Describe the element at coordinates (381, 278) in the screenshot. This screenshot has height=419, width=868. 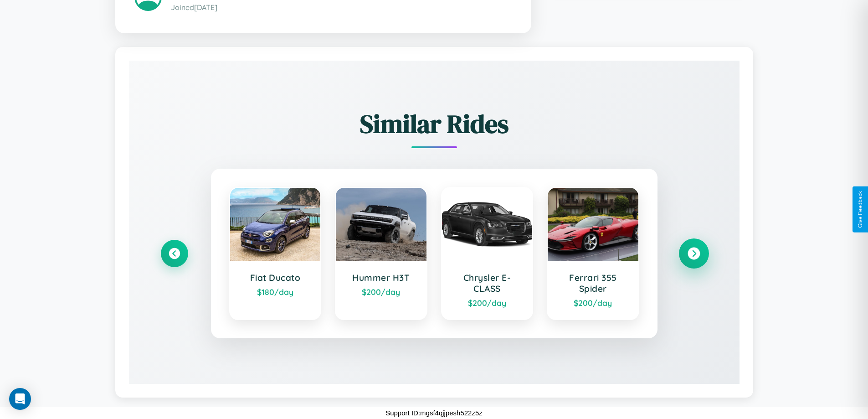
I see `h3: Hummer H3T` at that location.